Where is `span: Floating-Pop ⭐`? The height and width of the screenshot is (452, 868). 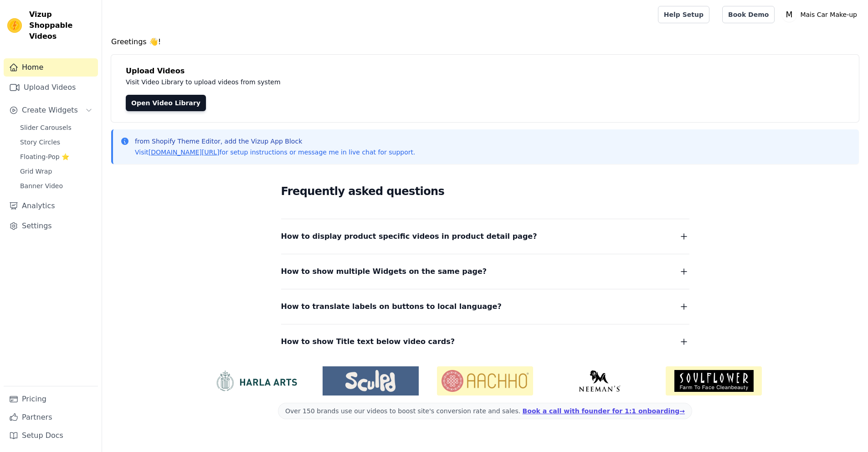 span: Floating-Pop ⭐ is located at coordinates (45, 157).